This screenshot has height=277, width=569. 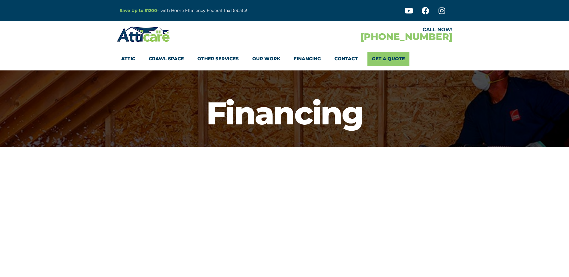 I want to click on a: Crawl Space, so click(x=166, y=59).